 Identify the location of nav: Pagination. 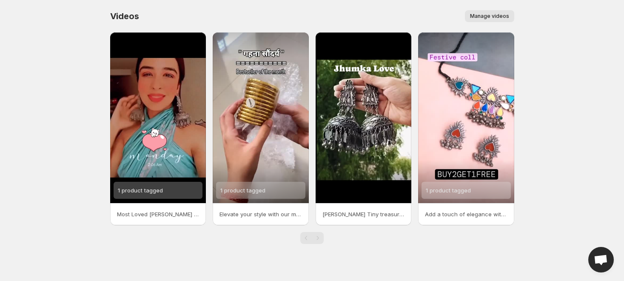
(312, 238).